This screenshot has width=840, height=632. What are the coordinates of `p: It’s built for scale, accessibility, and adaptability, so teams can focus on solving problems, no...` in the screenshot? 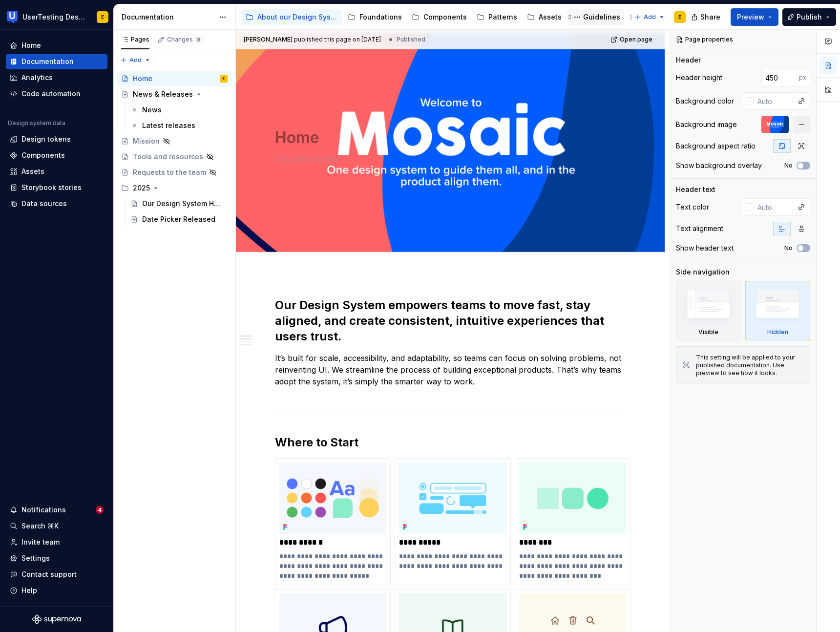 It's located at (451, 376).